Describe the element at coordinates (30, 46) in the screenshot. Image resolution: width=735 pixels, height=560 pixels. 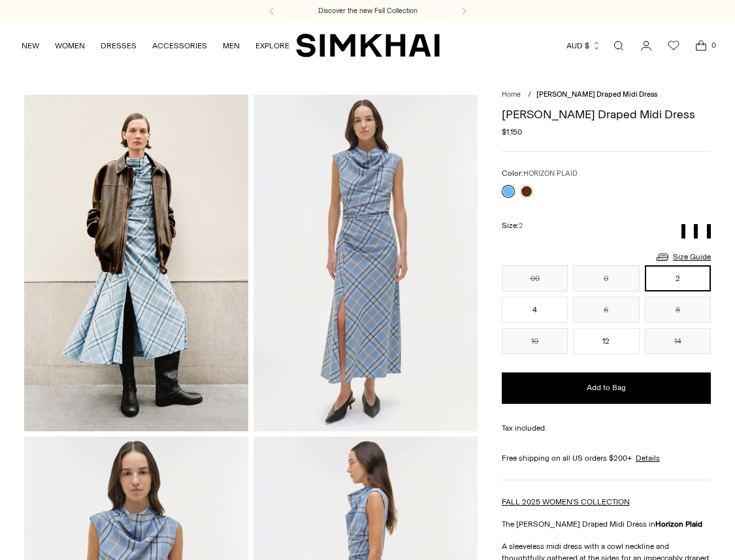
I see `a: NEW` at that location.